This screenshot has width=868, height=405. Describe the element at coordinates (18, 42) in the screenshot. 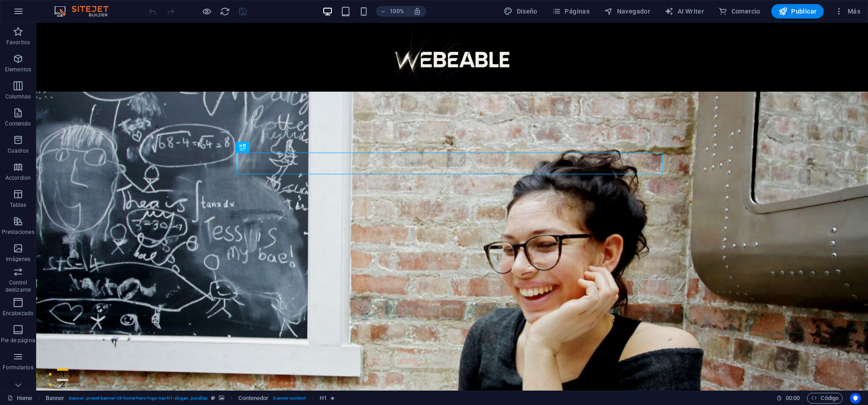

I see `p: Favoritos` at that location.